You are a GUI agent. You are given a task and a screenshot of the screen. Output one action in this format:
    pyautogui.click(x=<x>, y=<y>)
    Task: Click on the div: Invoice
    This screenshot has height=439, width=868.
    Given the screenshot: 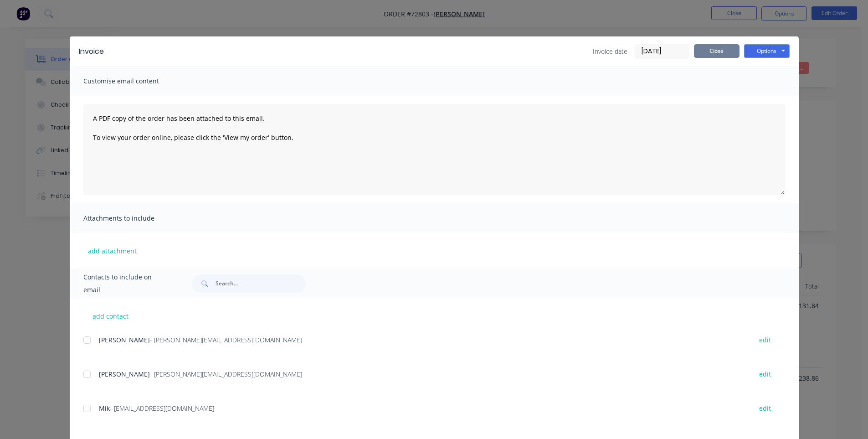 What is the action you would take?
    pyautogui.click(x=91, y=51)
    